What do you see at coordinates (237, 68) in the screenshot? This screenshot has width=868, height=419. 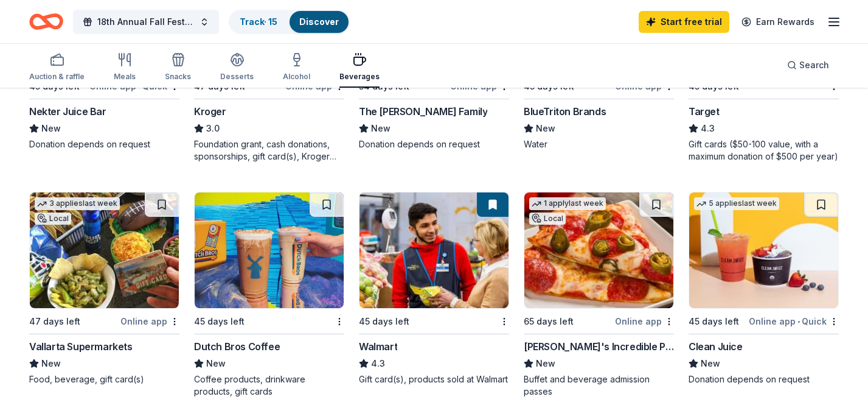 I see `button: Desserts` at bounding box center [237, 68].